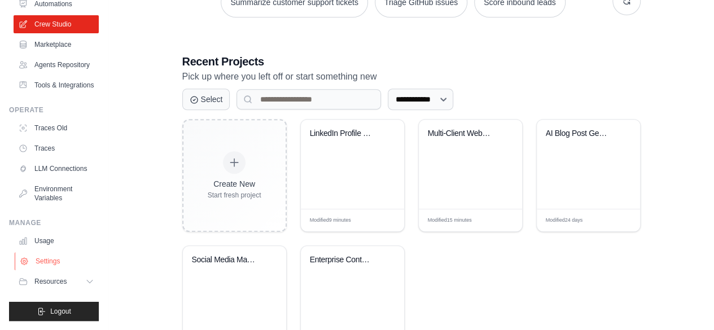  Describe the element at coordinates (450, 221) in the screenshot. I see `span: Modified 15 minutes` at that location.